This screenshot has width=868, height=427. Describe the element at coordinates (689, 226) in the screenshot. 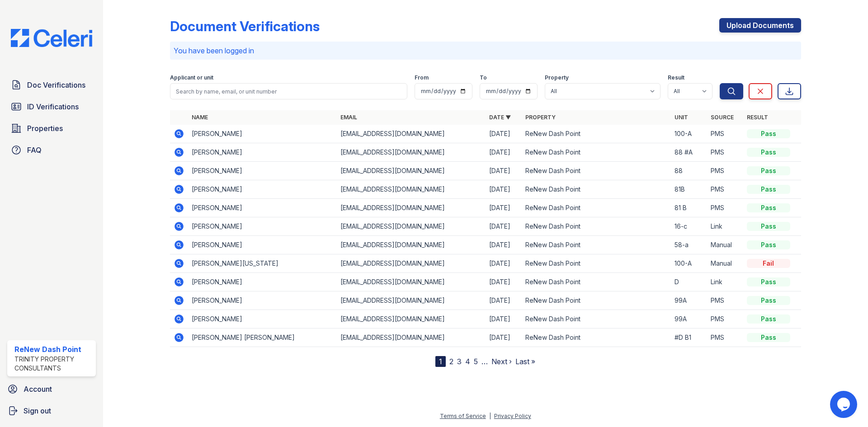

I see `td: 16-c` at that location.